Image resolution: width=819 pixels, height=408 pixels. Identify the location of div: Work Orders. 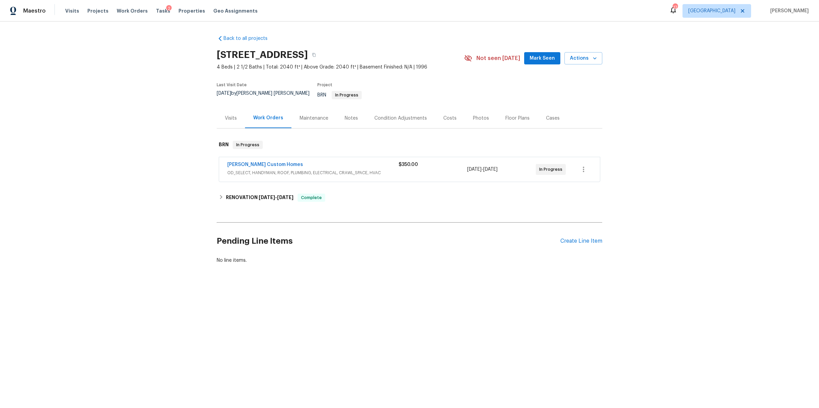
(268, 118).